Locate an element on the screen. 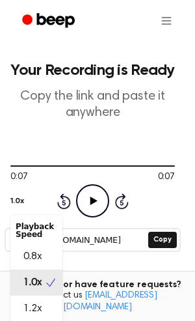 The image size is (195, 321). button: 1.0x is located at coordinates (17, 201).